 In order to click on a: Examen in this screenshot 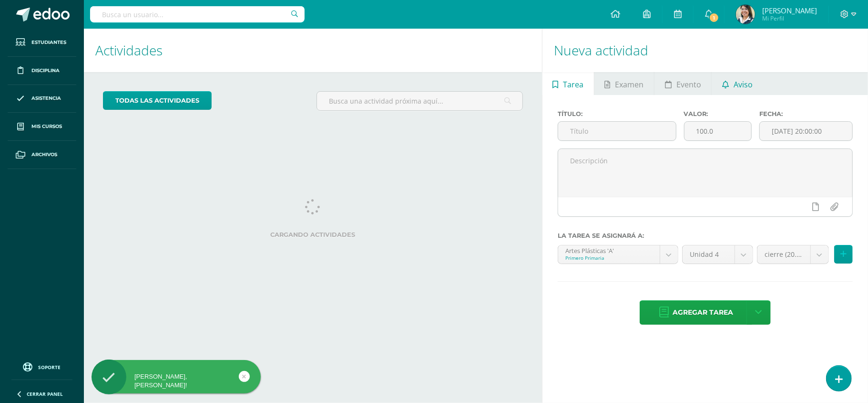, I will do `click(624, 84)`.